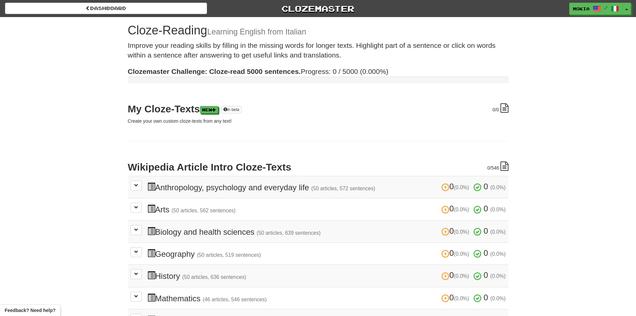 The height and width of the screenshot is (316, 636). What do you see at coordinates (327, 231) in the screenshot?
I see `h3: Biology and health sciences` at bounding box center [327, 231].